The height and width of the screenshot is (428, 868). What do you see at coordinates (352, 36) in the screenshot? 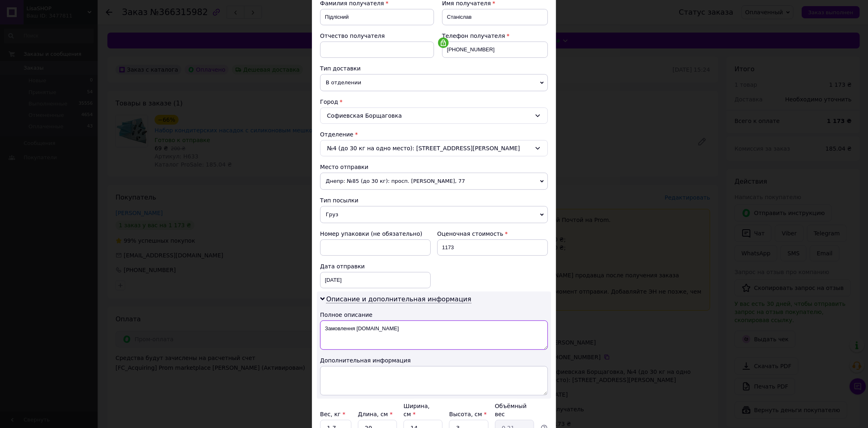
I see `span: Отчество получателя` at bounding box center [352, 36].